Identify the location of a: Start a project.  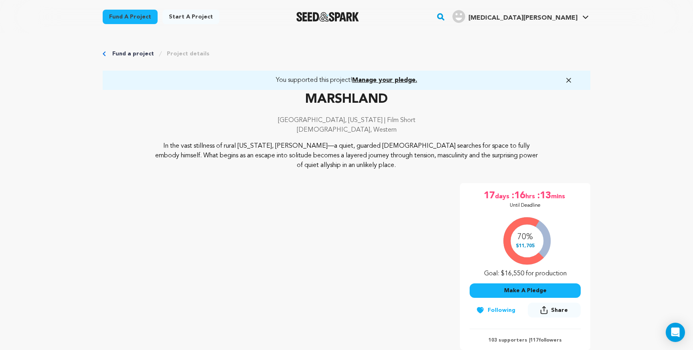
(191, 17).